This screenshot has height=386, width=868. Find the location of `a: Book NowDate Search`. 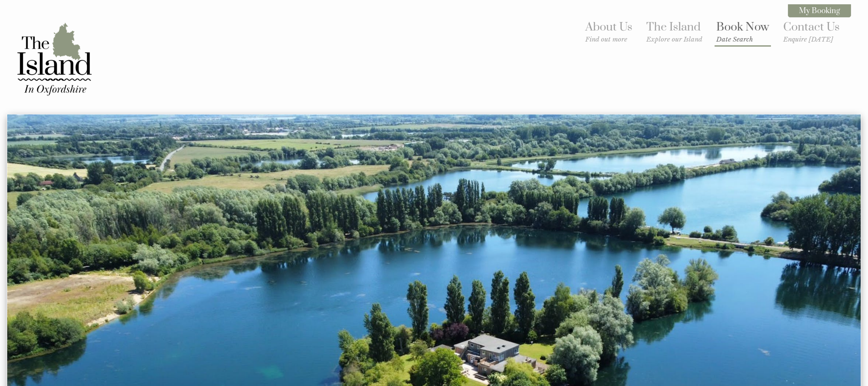

a: Book NowDate Search is located at coordinates (743, 31).